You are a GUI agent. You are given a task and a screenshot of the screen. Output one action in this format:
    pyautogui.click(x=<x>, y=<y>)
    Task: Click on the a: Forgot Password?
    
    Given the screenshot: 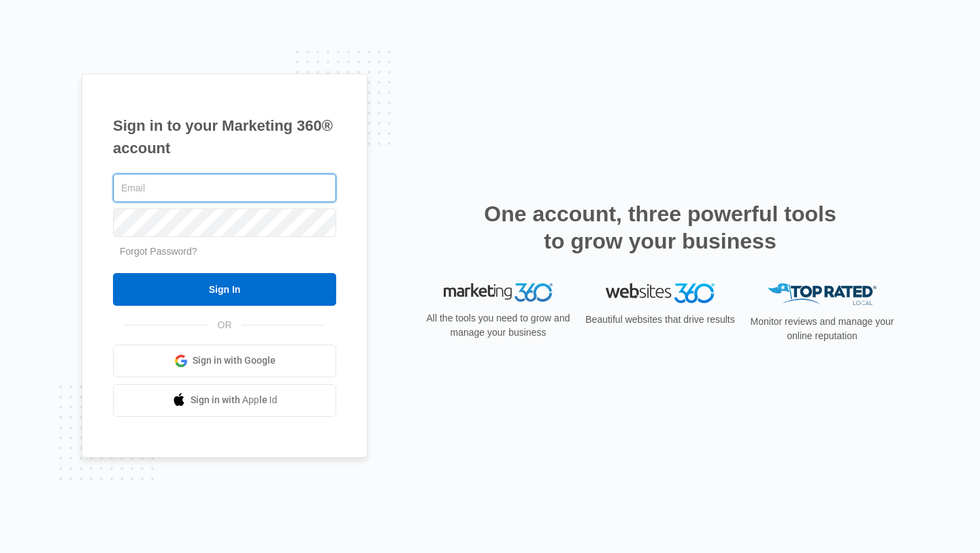 What is the action you would take?
    pyautogui.click(x=158, y=252)
    